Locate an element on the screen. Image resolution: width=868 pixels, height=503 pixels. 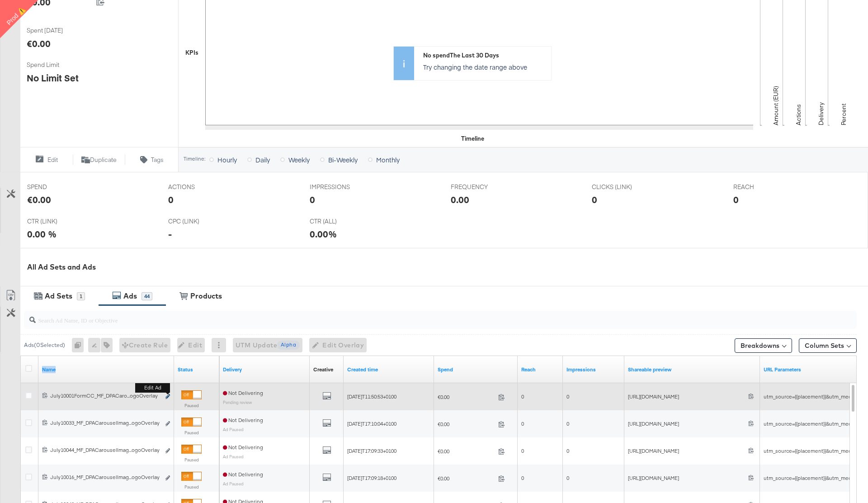
span: FREQUENCY is located at coordinates (485, 187).